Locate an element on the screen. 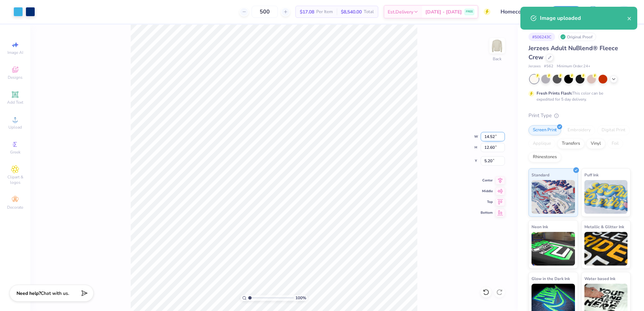 The image size is (644, 311). div: Digital Print is located at coordinates (614, 130).